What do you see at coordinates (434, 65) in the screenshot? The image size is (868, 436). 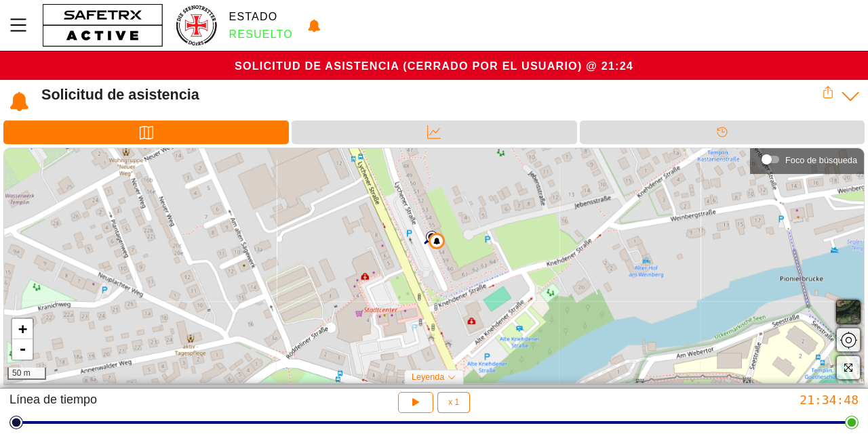 I see `span: Solicitud de asistencia (Cerrado por el usuario) @ 21:24` at bounding box center [434, 65].